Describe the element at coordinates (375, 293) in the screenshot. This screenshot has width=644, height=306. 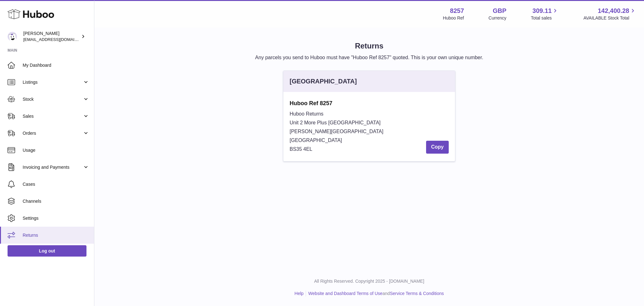
I see `li: and` at that location.